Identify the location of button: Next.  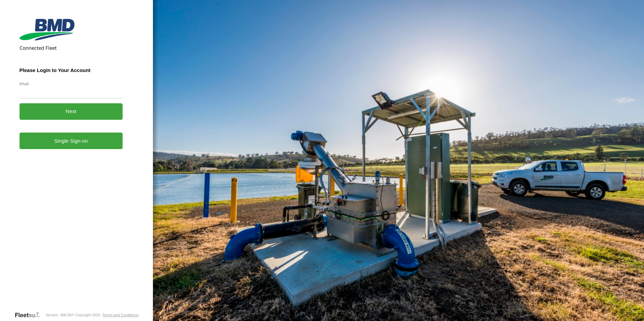
(71, 112).